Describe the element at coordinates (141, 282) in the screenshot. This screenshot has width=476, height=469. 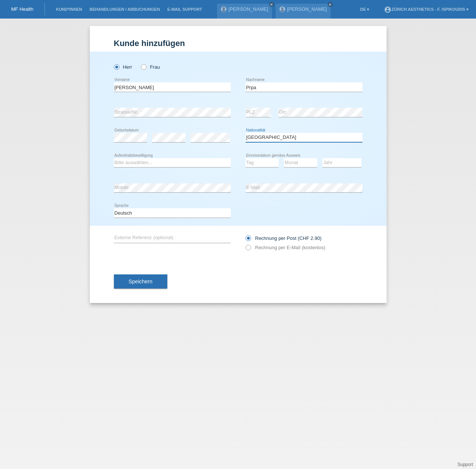
I see `span: Speichern` at that location.